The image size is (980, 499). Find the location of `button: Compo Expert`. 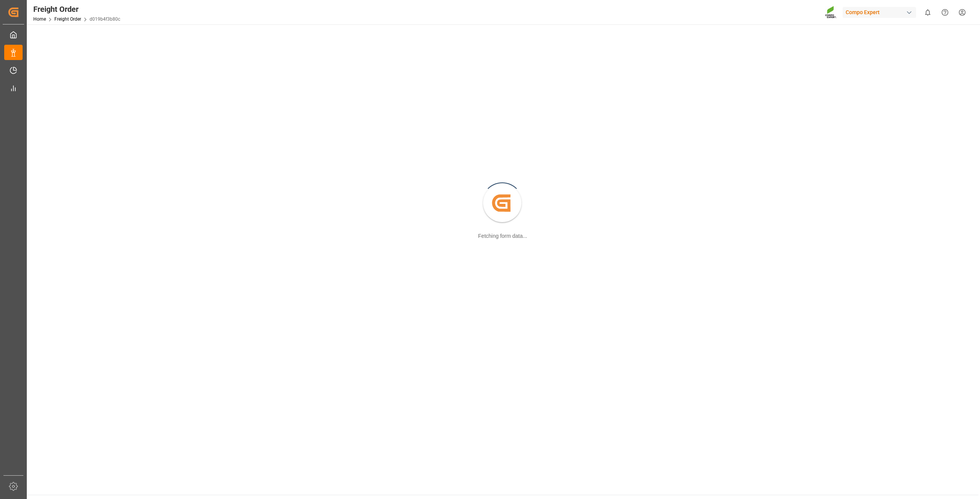

button: Compo Expert is located at coordinates (881, 12).